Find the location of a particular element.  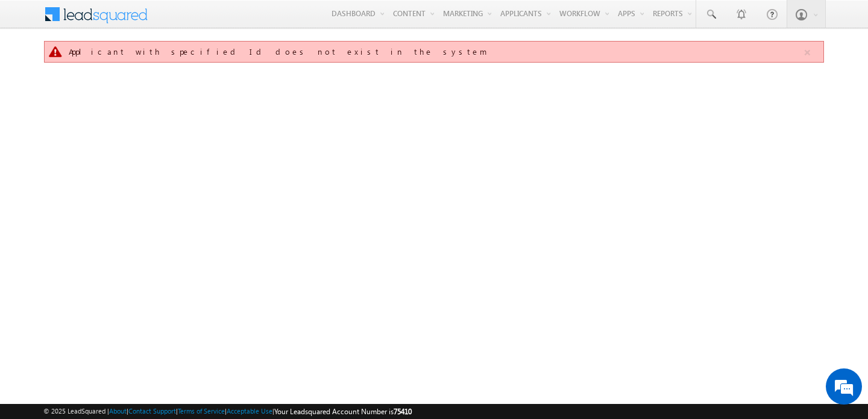

span: 75410 is located at coordinates (403, 411).